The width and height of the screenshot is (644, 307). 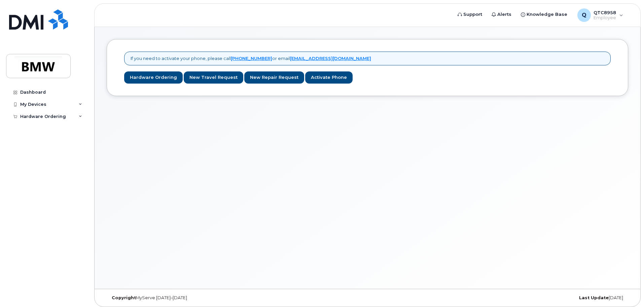 I want to click on a: Activate Phone, so click(x=329, y=78).